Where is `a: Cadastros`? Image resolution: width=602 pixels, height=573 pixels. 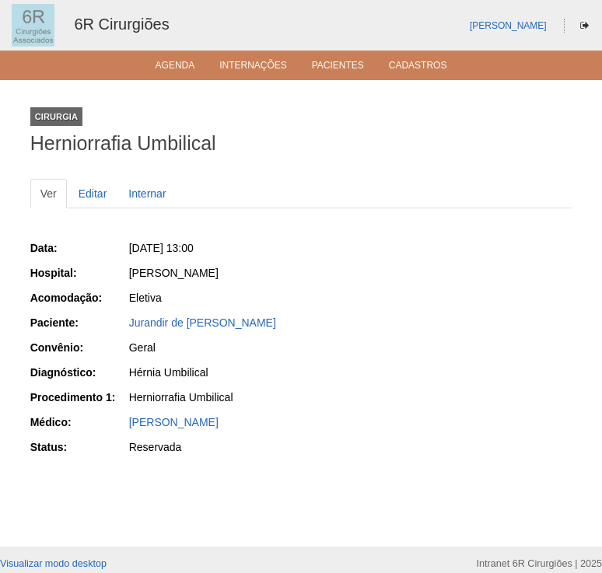 a: Cadastros is located at coordinates (418, 68).